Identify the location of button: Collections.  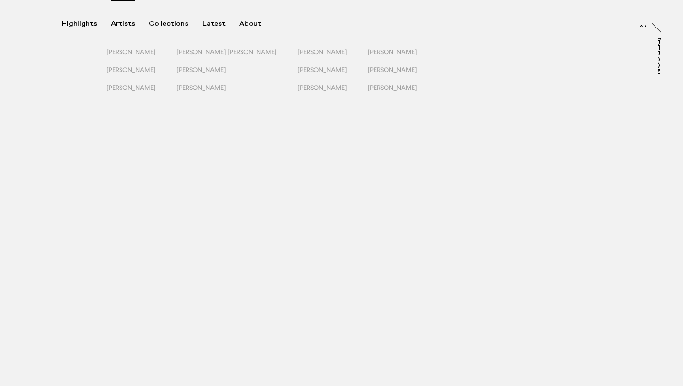
(176, 24).